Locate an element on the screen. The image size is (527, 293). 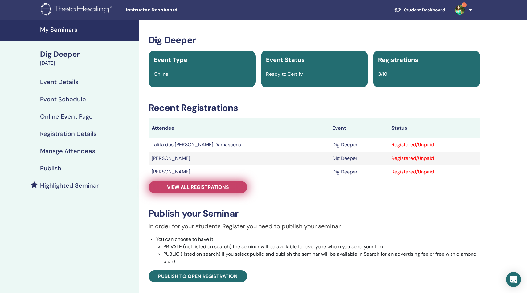
h4: Publish is located at coordinates (51, 168).